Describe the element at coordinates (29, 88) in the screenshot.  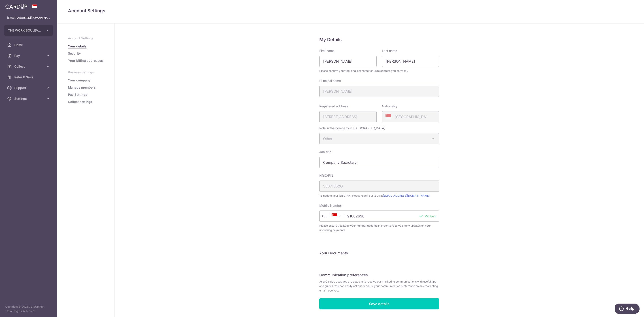
I see `span: Support` at that location.